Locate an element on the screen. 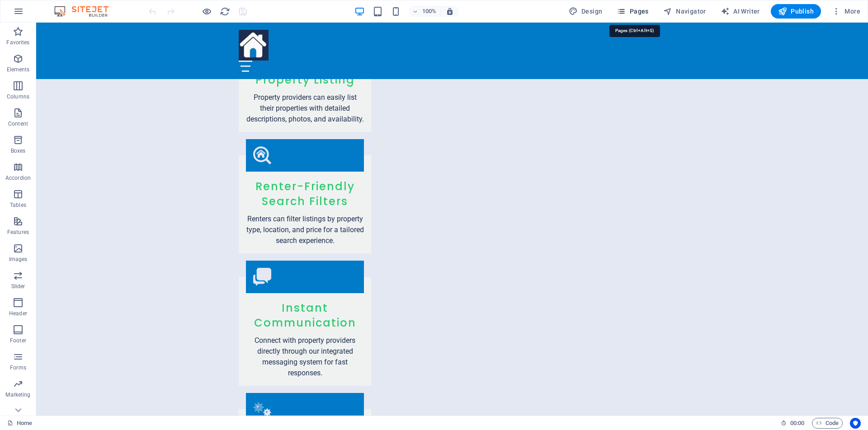  p: Favorites is located at coordinates (17, 43).